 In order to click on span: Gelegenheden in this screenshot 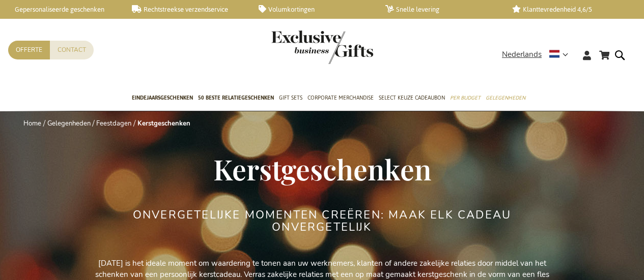, I will do `click(505, 97)`.